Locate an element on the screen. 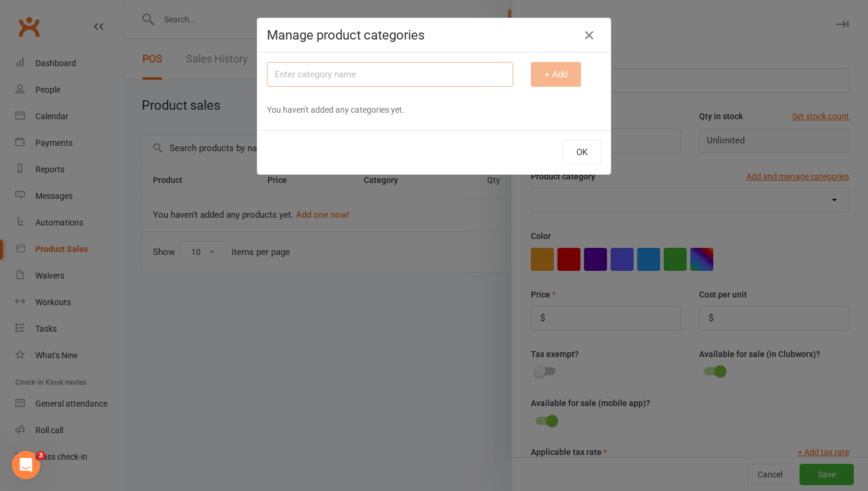 The width and height of the screenshot is (868, 491). button: Close is located at coordinates (589, 35).